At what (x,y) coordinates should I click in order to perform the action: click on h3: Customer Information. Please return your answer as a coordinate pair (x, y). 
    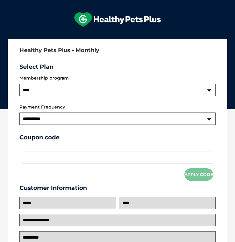
    Looking at the image, I should click on (117, 188).